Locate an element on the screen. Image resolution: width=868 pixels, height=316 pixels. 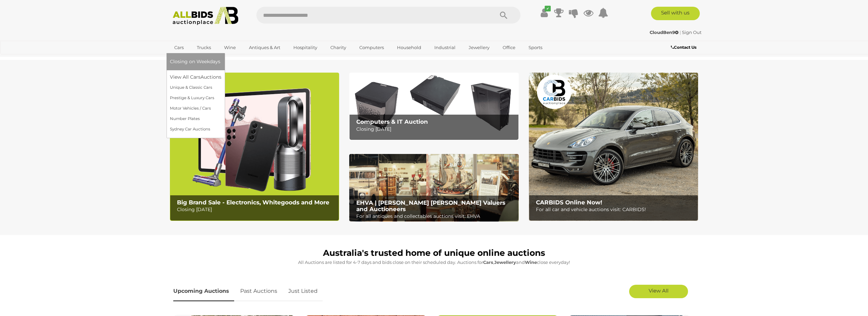
a: Sign Out is located at coordinates (692, 33).